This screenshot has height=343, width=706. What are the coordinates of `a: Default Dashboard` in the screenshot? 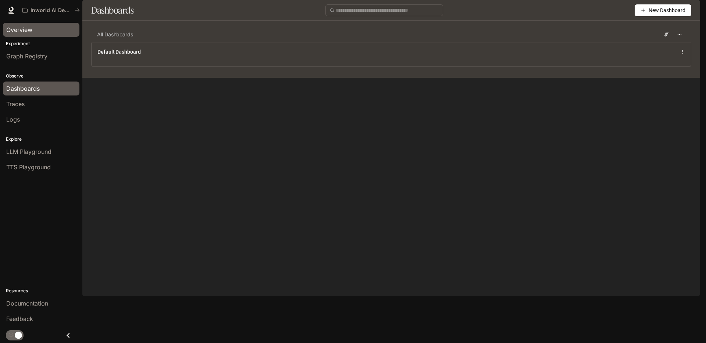 It's located at (119, 52).